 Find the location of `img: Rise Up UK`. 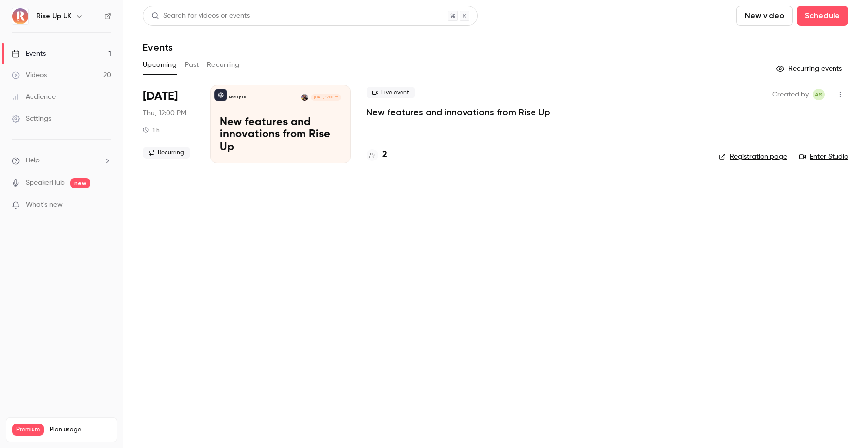

img: Rise Up UK is located at coordinates (20, 16).